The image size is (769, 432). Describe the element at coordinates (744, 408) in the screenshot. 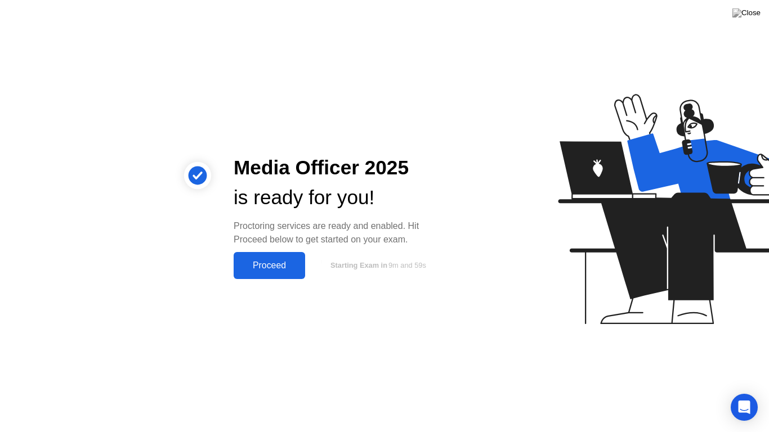

I see `div: Open Intercom Messenger` at that location.